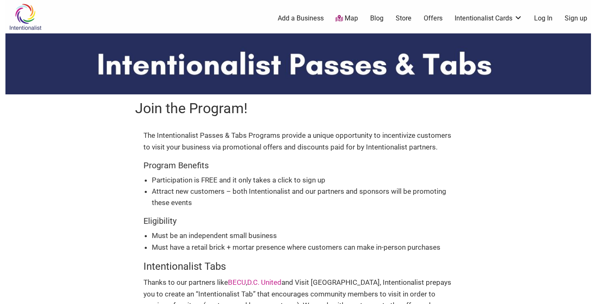 The width and height of the screenshot is (596, 304). I want to click on h1: Join the Program!, so click(298, 109).